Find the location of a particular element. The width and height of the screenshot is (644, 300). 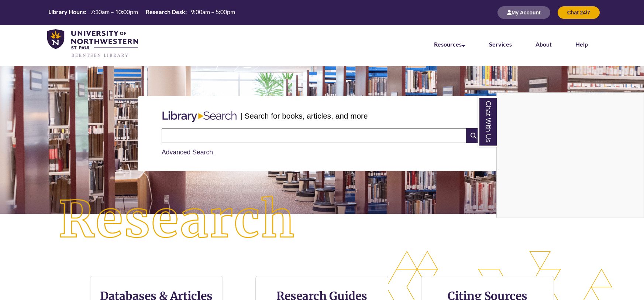

a: About is located at coordinates (544, 44).